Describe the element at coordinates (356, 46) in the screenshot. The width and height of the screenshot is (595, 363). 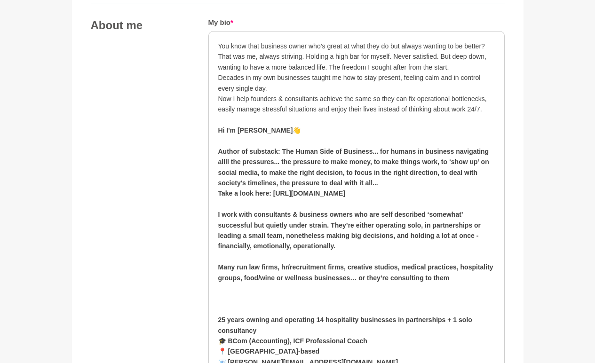
I see `p: You know that business owner who’s great at what they do but always wanting to be better?` at that location.